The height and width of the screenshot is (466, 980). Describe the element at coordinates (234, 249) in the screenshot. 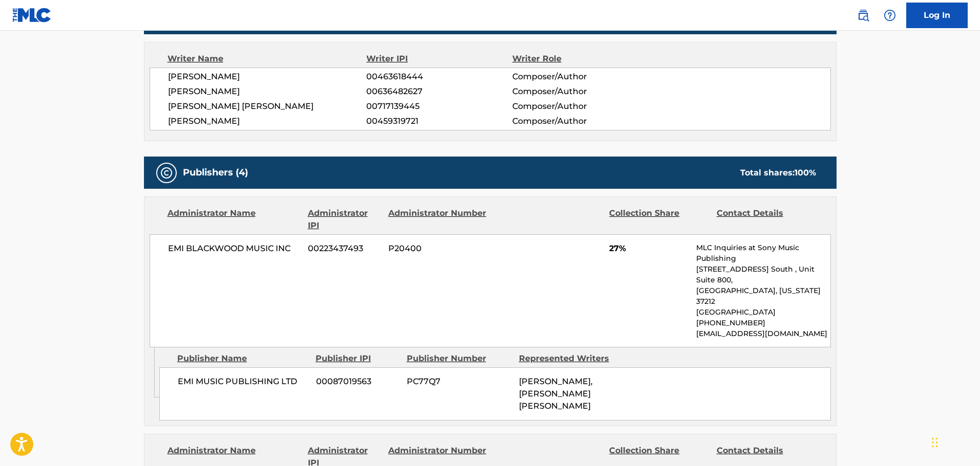

I see `span: EMI BLACKWOOD MUSIC INC` at that location.